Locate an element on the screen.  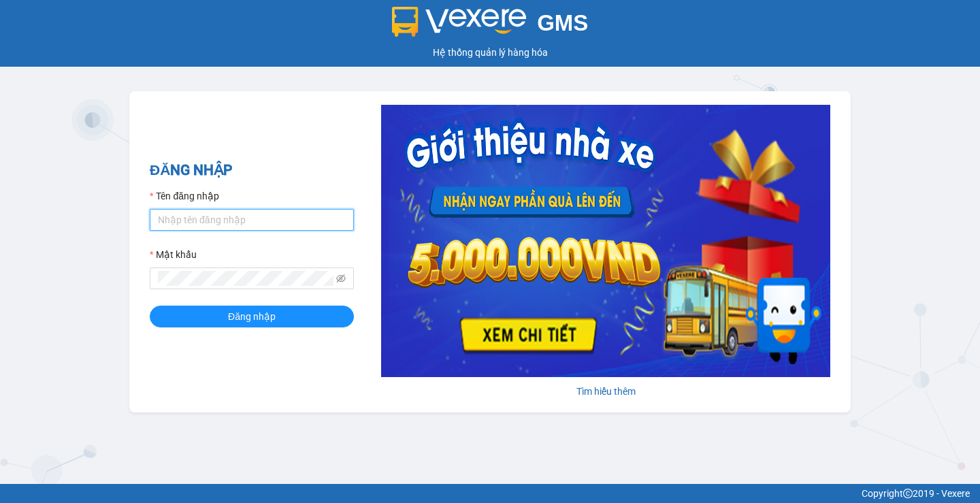
label: Tên đăng nhập is located at coordinates (184, 196).